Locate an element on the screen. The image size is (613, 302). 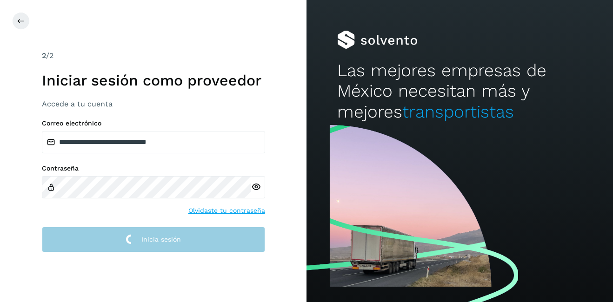
a: Olvidaste tu contraseña is located at coordinates (227, 211).